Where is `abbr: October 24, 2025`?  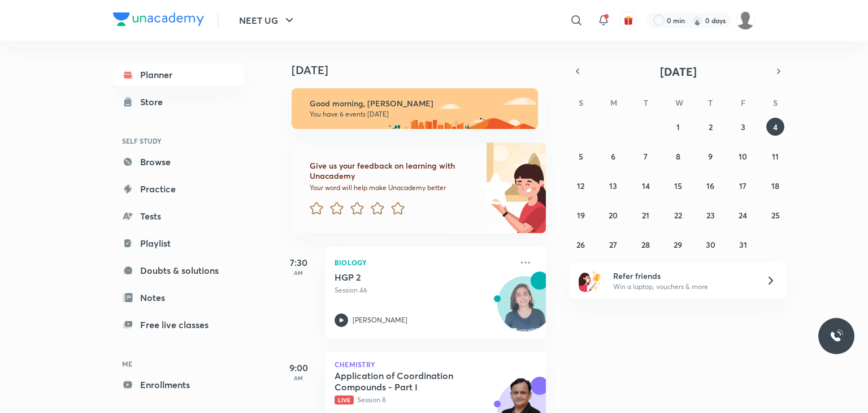 abbr: October 24, 2025 is located at coordinates (742, 214).